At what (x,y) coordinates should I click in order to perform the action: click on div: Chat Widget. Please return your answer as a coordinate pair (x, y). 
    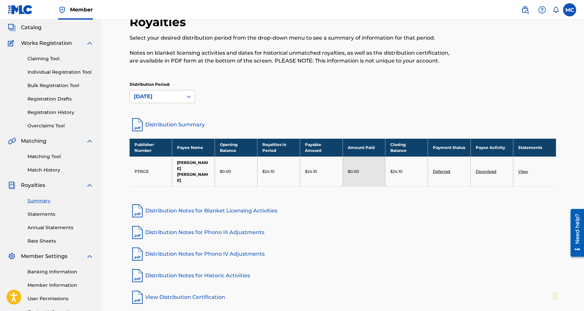
    Looking at the image, I should click on (568, 295).